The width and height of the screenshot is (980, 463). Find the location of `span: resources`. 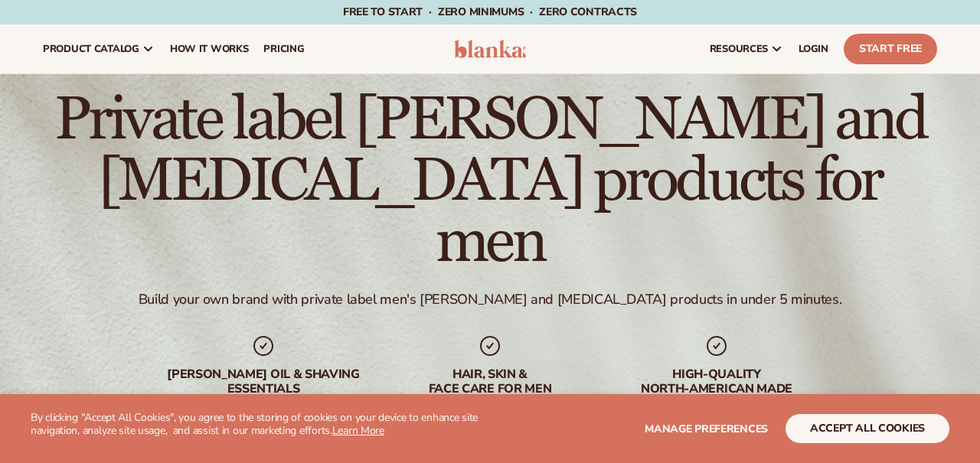

span: resources is located at coordinates (739, 49).